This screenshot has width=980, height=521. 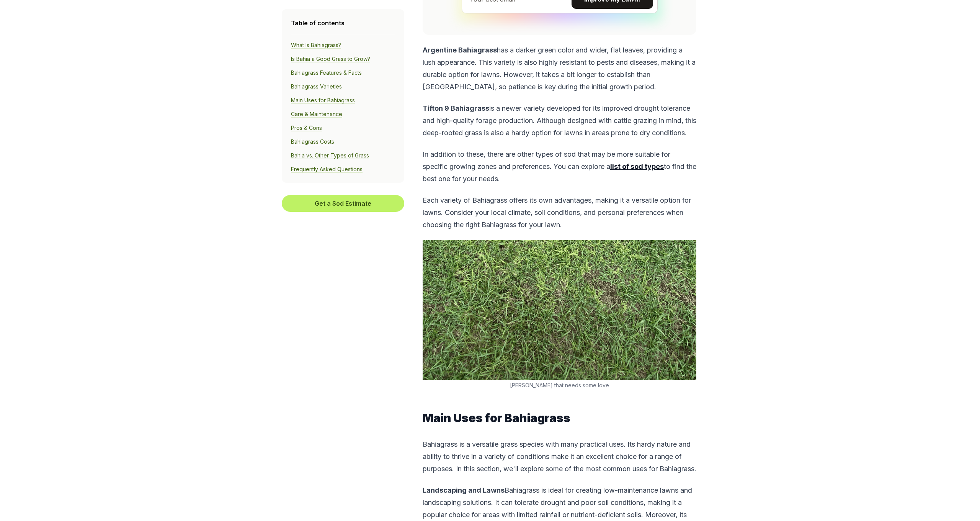 What do you see at coordinates (306, 128) in the screenshot?
I see `a: Pros & Cons` at bounding box center [306, 128].